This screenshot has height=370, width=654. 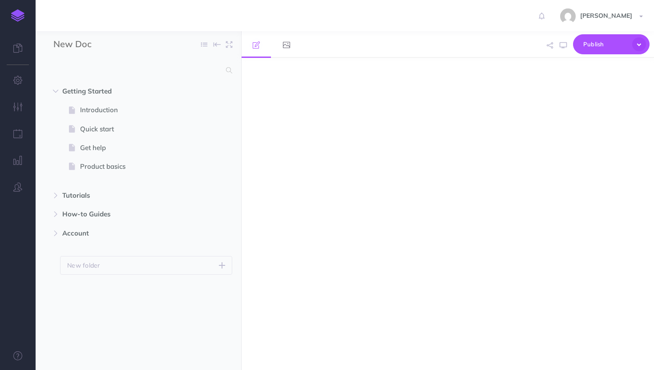 I want to click on button: New folder, so click(x=146, y=265).